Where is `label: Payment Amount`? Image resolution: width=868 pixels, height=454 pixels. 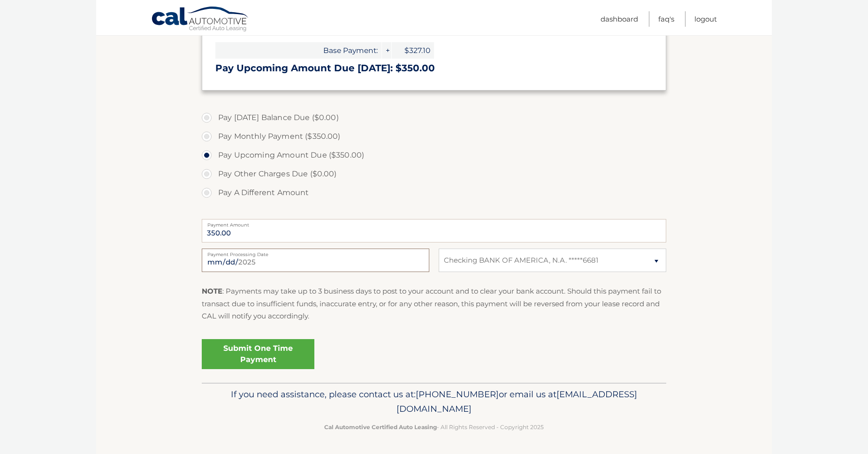 label: Payment Amount is located at coordinates (434, 222).